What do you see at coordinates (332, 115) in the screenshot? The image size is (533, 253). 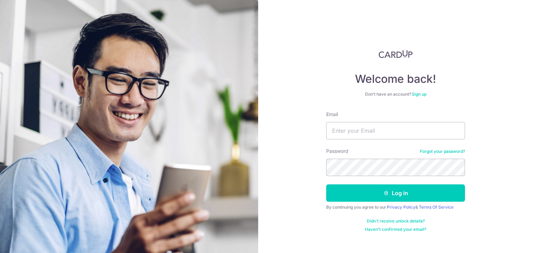 I see `label: Email` at bounding box center [332, 115].